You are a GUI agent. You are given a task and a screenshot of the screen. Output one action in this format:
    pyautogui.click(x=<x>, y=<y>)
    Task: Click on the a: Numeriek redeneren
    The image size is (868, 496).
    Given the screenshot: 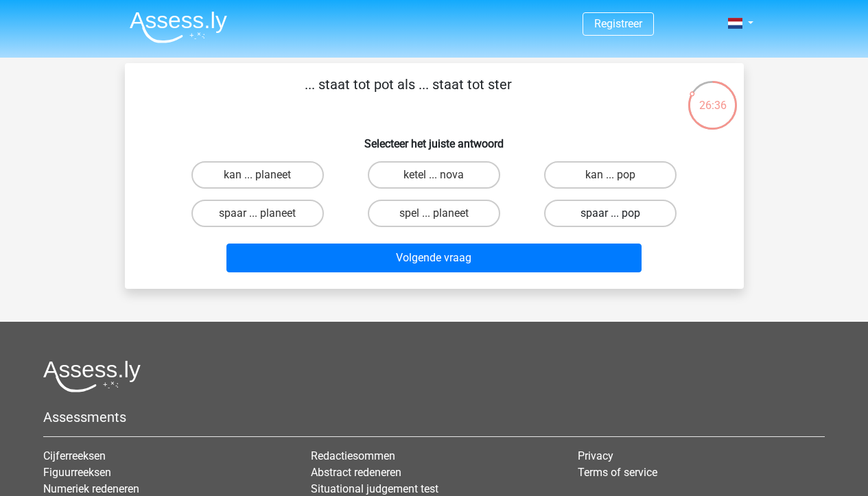 What is the action you would take?
    pyautogui.click(x=91, y=488)
    